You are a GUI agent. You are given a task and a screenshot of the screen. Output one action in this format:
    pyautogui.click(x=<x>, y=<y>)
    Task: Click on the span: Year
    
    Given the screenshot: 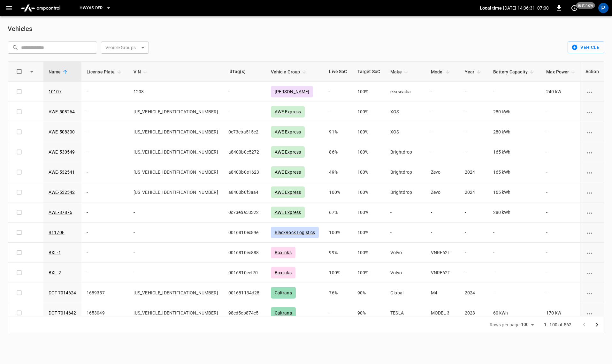 What is the action you would take?
    pyautogui.click(x=474, y=72)
    